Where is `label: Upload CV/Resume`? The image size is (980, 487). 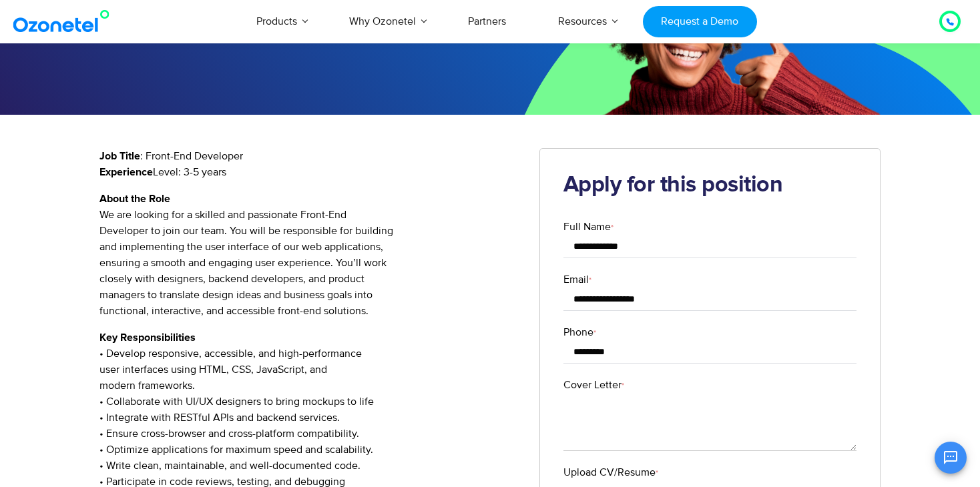 label: Upload CV/Resume is located at coordinates (710, 473).